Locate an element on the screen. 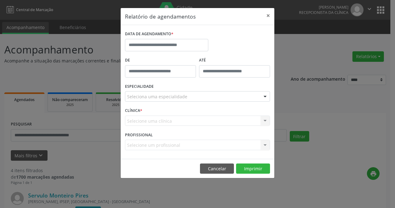 This screenshot has width=395, height=208. button: Cancelar is located at coordinates (217, 169).